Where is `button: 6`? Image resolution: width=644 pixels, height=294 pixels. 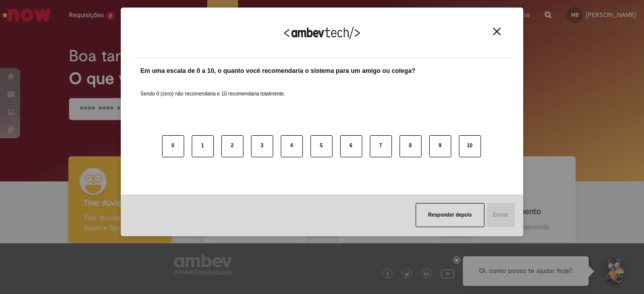
button: 6 is located at coordinates (351, 146).